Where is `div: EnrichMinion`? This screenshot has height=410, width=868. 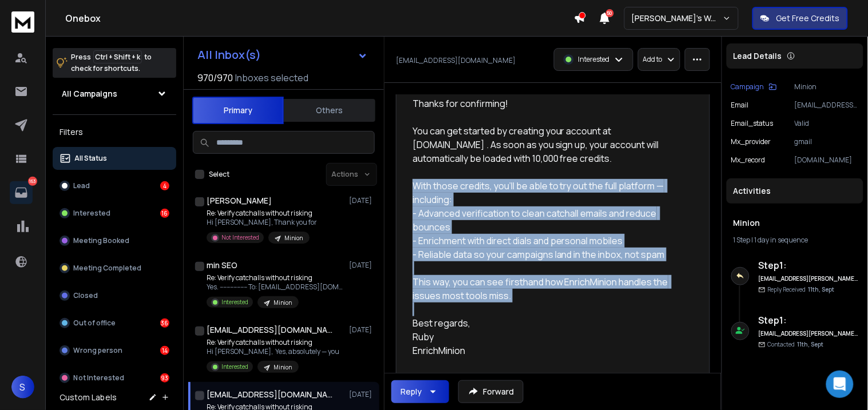 div: EnrichMinion is located at coordinates (548, 351).